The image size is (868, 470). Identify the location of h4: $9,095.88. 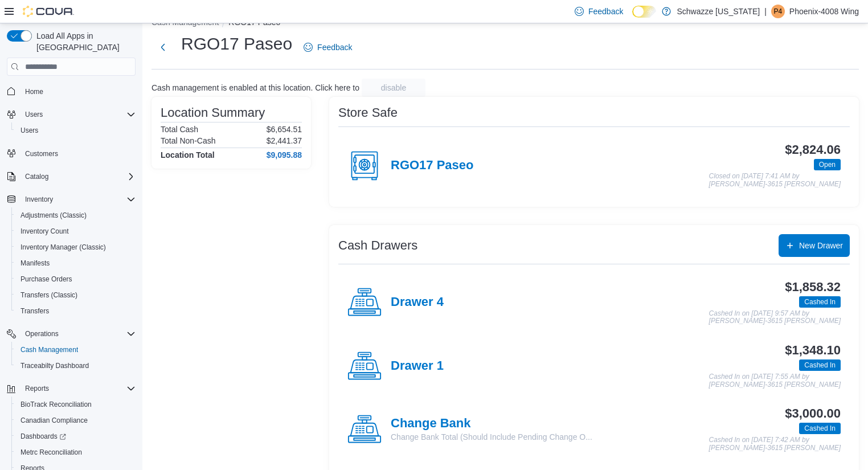
(284, 155).